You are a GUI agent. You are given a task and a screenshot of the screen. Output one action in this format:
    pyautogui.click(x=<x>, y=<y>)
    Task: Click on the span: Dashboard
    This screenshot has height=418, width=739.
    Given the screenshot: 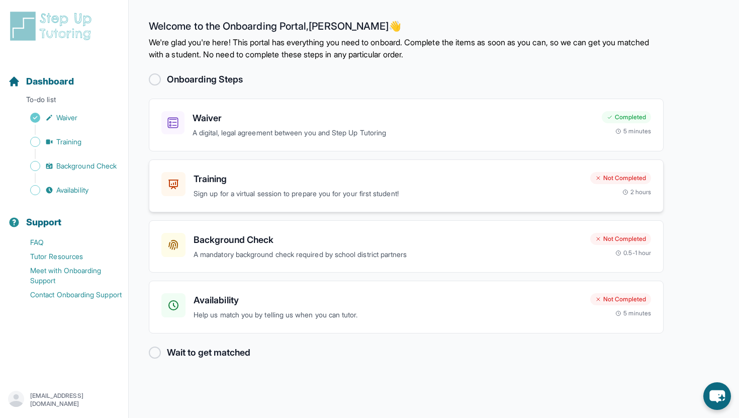 What is the action you would take?
    pyautogui.click(x=50, y=81)
    